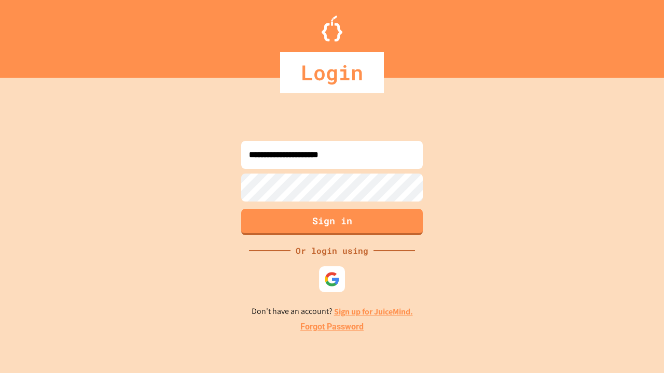 The height and width of the screenshot is (373, 664). Describe the element at coordinates (332, 73) in the screenshot. I see `div: Login` at that location.